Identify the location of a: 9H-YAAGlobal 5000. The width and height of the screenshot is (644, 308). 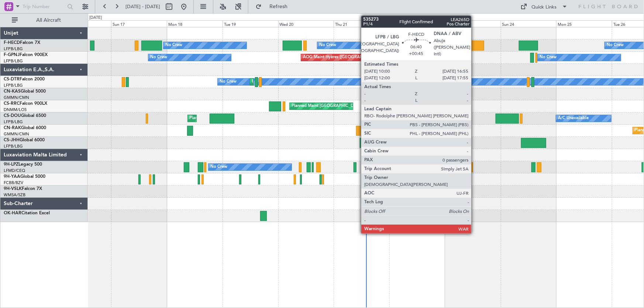
(24, 176).